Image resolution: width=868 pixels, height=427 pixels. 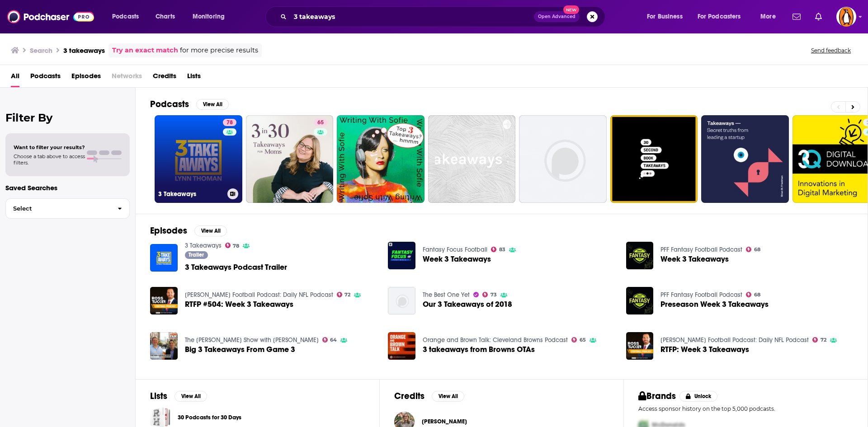 I want to click on img: 3 Takeaways Podcast Trailer, so click(x=164, y=257).